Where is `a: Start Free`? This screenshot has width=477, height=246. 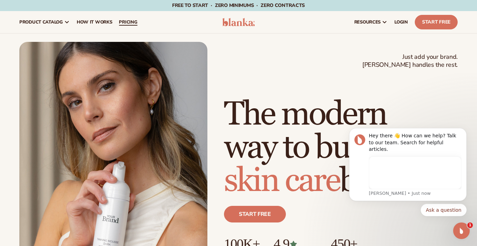 a: Start Free is located at coordinates (436, 22).